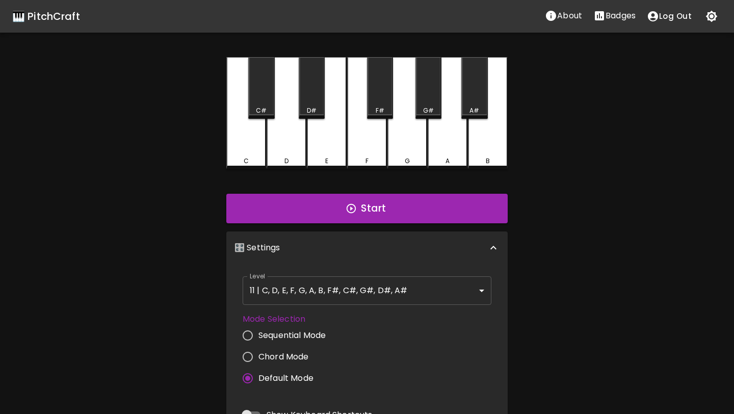  What do you see at coordinates (488, 161) in the screenshot?
I see `div: B` at bounding box center [488, 161].